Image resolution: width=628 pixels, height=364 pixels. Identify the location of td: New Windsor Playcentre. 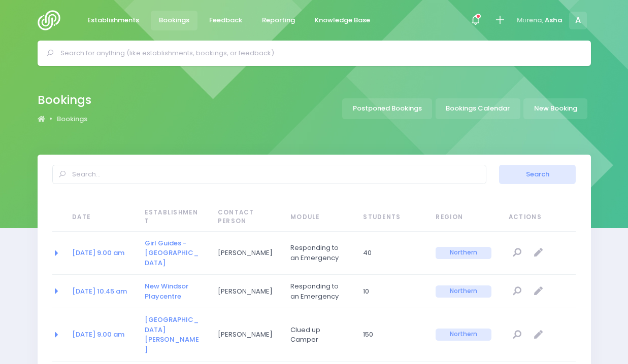
(174, 292).